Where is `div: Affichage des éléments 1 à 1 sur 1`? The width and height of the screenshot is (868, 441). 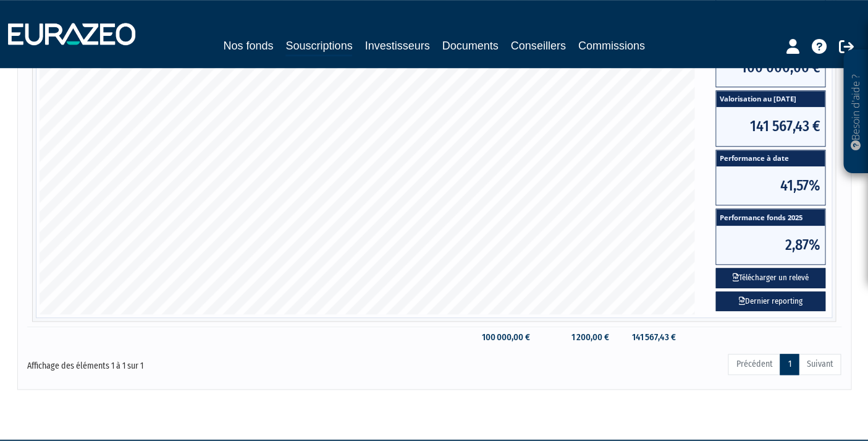
div: Affichage des éléments 1 à 1 sur 1 is located at coordinates (192, 362).